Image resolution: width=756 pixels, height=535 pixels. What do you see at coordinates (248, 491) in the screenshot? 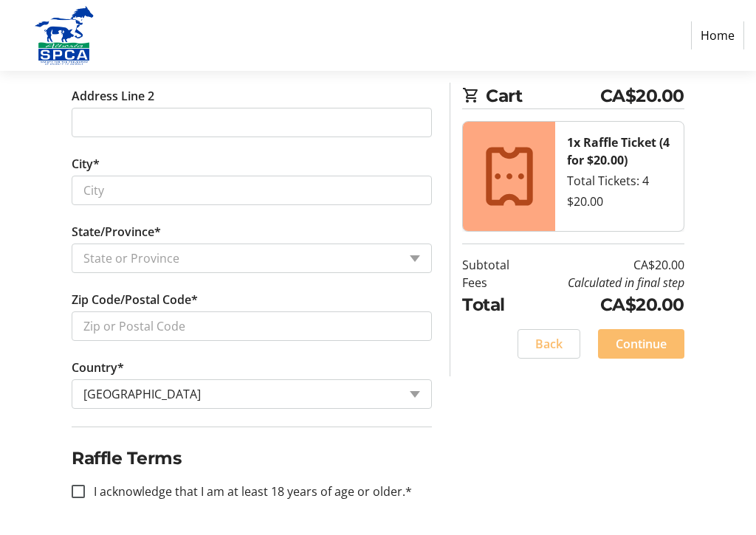
I see `label: I acknowledge that I am at least 18 years of age or older.*` at bounding box center [248, 491].